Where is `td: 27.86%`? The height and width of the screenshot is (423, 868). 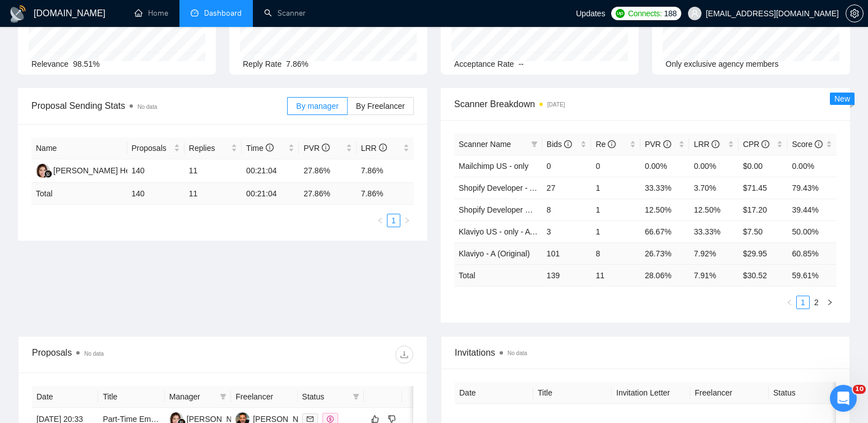
td: 27.86% is located at coordinates (327, 171).